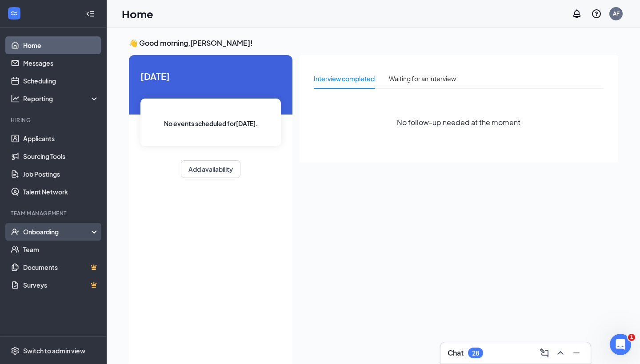 The image size is (640, 364). Describe the element at coordinates (422, 78) in the screenshot. I see `div: Waiting for an interview` at that location.